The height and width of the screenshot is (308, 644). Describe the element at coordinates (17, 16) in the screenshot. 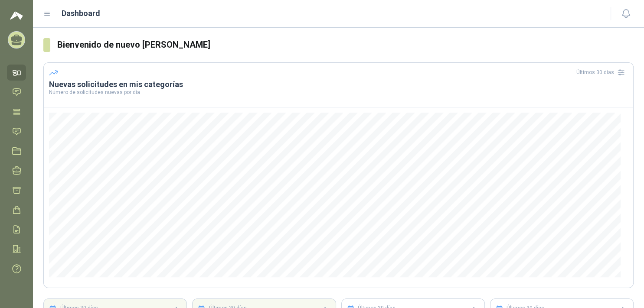

I see `img: Logo peakr` at that location.